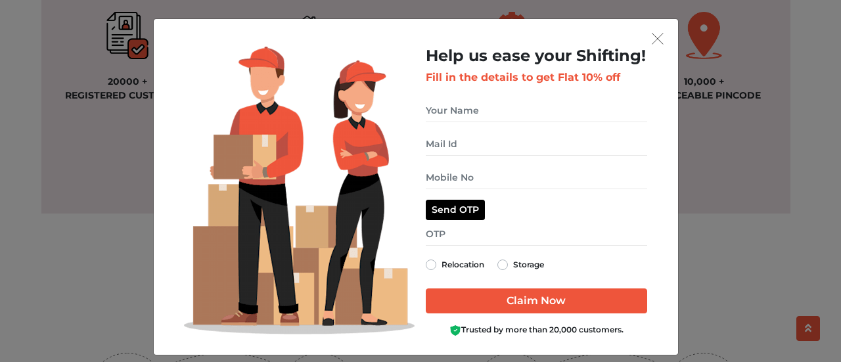 The image size is (841, 362). I want to click on img: exit, so click(658, 39).